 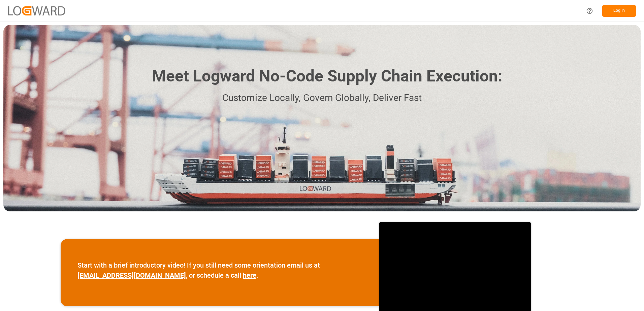 I want to click on p: Customize Locally, Govern Globally, Deliver Fast, so click(x=322, y=98).